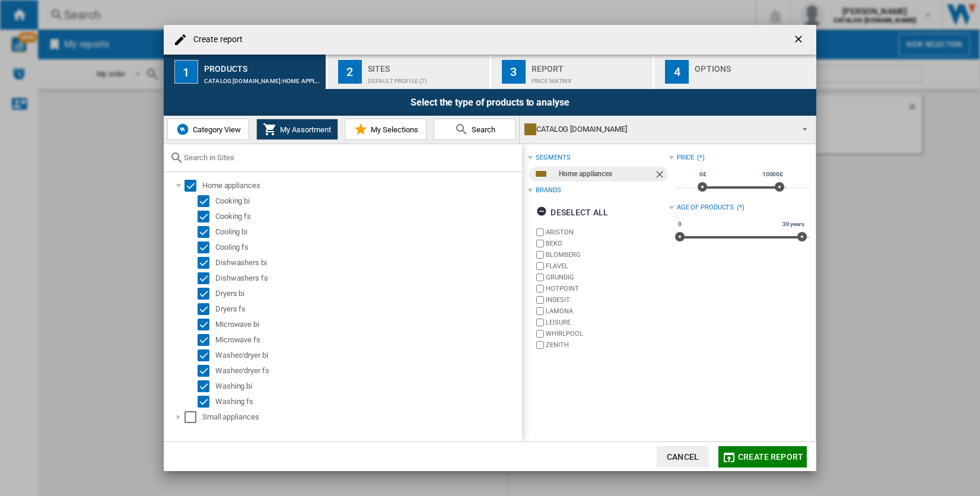 This screenshot has height=496, width=980. Describe the element at coordinates (590, 78) in the screenshot. I see `div: Price Matrix` at that location.